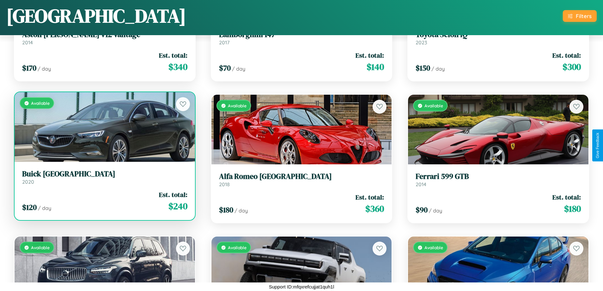  Describe the element at coordinates (498, 38) in the screenshot. I see `a: Toyota Scion iQ2023` at that location.